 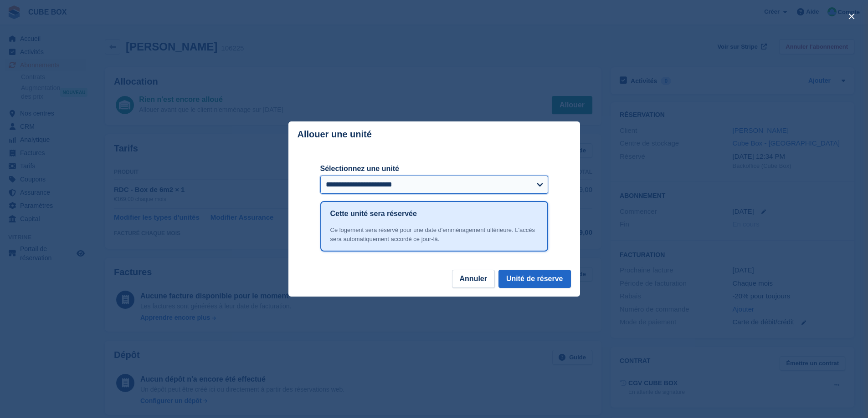 I want to click on label: Sélectionnez une unité, so click(x=434, y=169).